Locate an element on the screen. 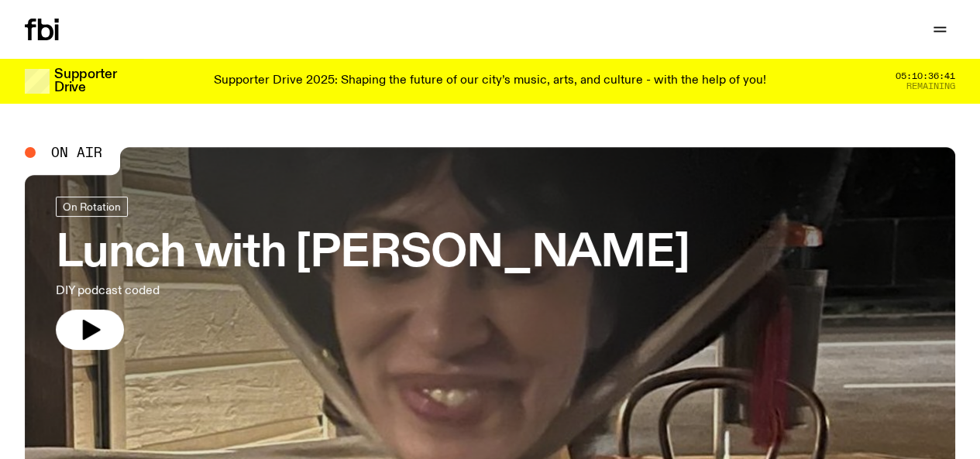  span: 05:10:36:41 is located at coordinates (925, 76).